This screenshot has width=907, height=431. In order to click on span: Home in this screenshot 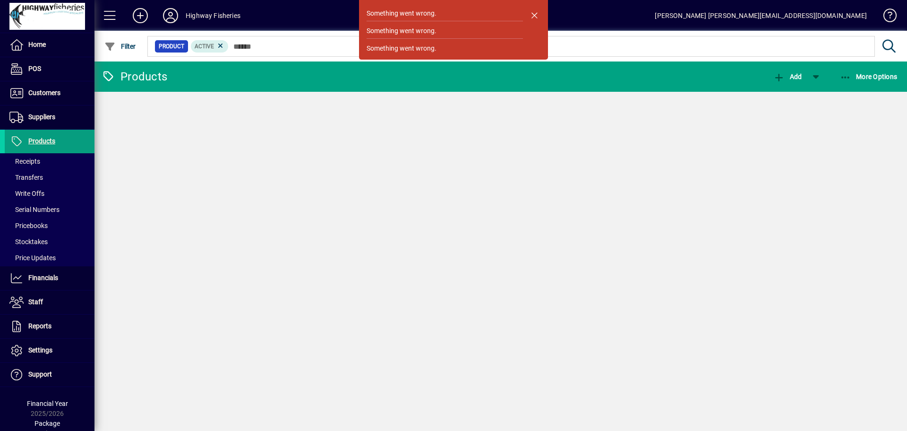, I will do `click(37, 44)`.